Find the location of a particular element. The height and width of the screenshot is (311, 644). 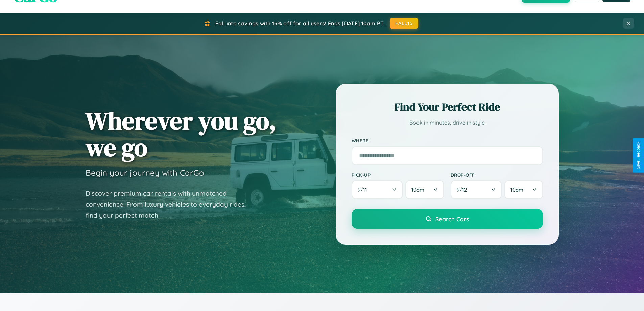

h2: Find Your Perfect Ride is located at coordinates (447, 107).